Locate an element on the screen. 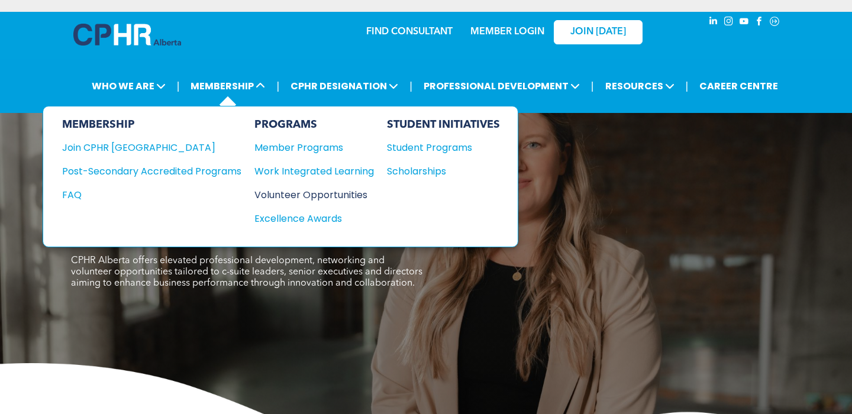  a: Social network is located at coordinates (774, 22).